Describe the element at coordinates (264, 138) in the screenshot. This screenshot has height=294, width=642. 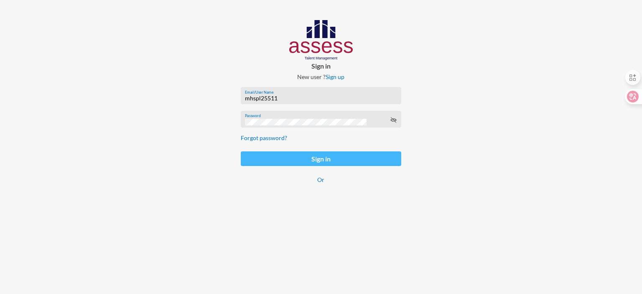
I see `a: Forgot password?` at that location.